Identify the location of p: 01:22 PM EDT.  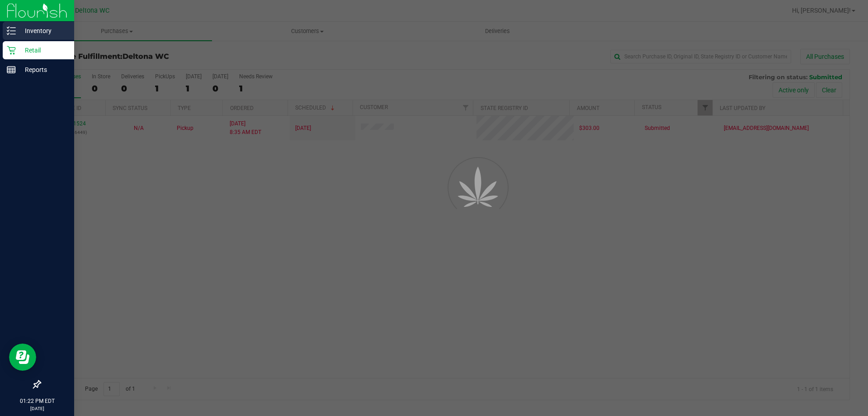
(37, 400).